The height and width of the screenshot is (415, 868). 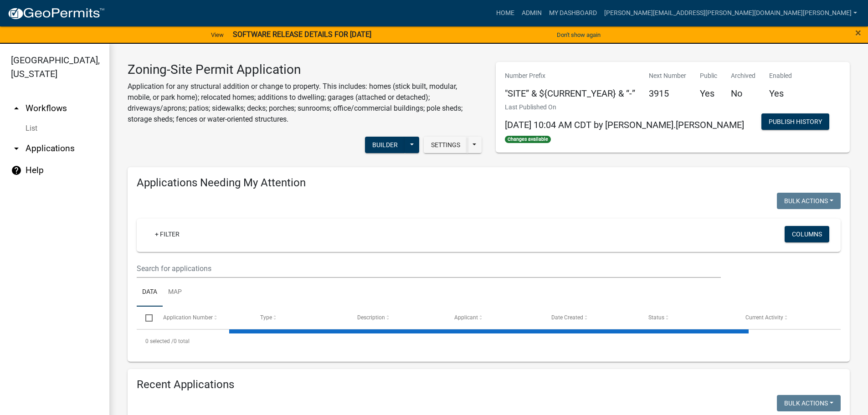 I want to click on span: Applicant, so click(x=467, y=318).